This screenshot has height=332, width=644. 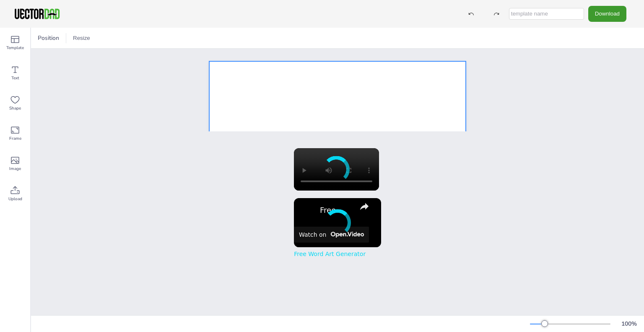 What do you see at coordinates (15, 169) in the screenshot?
I see `span: Image` at bounding box center [15, 169].